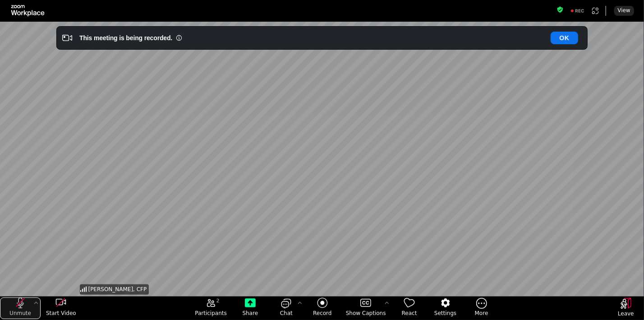 This screenshot has height=320, width=644. I want to click on button: open the participants list pane,[2] particpants, so click(211, 308).